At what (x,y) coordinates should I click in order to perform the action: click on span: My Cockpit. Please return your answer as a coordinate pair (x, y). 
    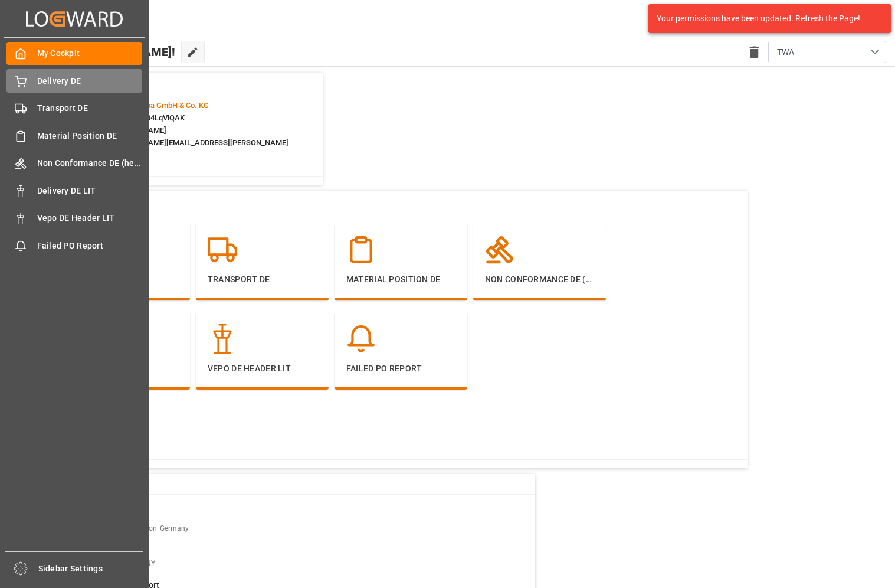
    Looking at the image, I should click on (89, 53).